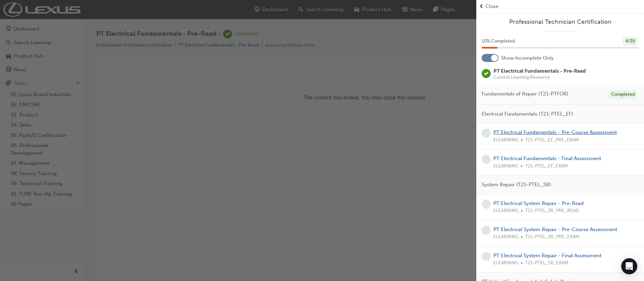 The height and width of the screenshot is (281, 644). I want to click on span: prev-icon, so click(481, 6).